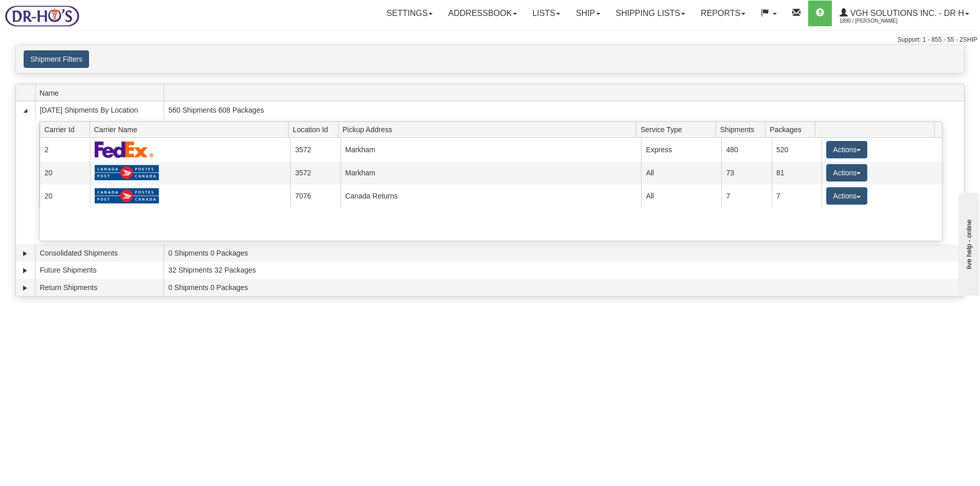 This screenshot has width=980, height=486. What do you see at coordinates (410, 13) in the screenshot?
I see `a: Settings` at bounding box center [410, 13].